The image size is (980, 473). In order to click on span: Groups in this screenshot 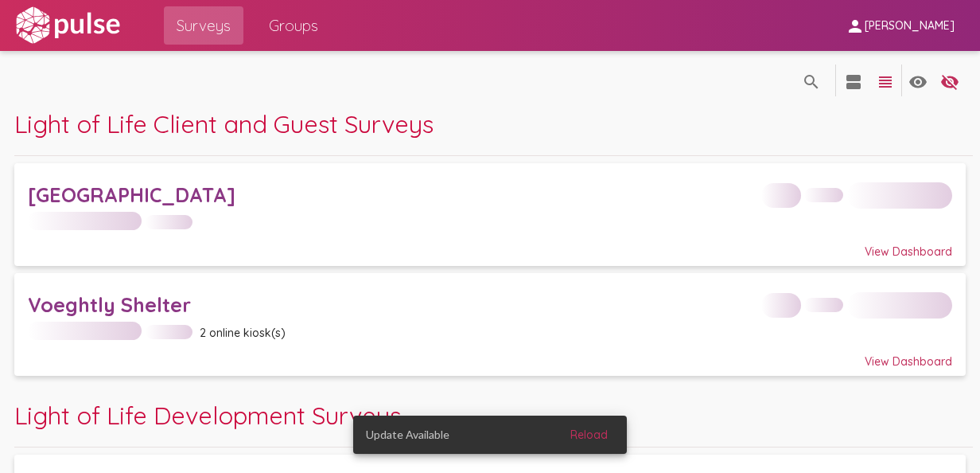, I will do `click(294, 25)`.